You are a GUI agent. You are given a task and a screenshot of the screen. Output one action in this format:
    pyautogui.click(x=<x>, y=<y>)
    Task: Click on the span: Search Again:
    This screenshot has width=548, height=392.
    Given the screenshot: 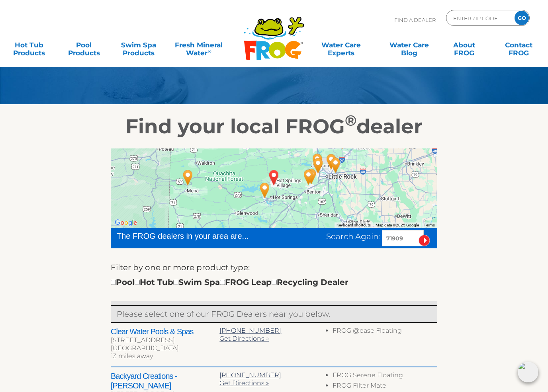 What is the action you would take?
    pyautogui.click(x=353, y=236)
    